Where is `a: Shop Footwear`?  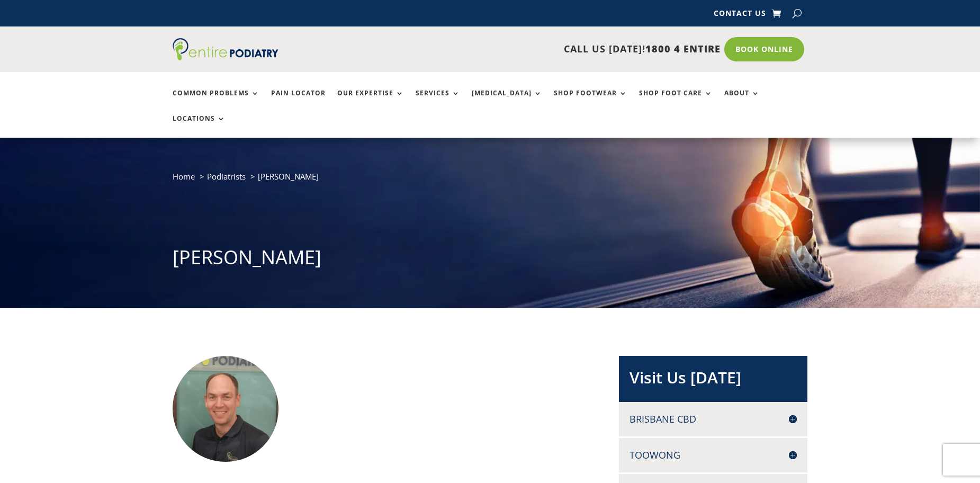 a: Shop Footwear is located at coordinates (590, 100).